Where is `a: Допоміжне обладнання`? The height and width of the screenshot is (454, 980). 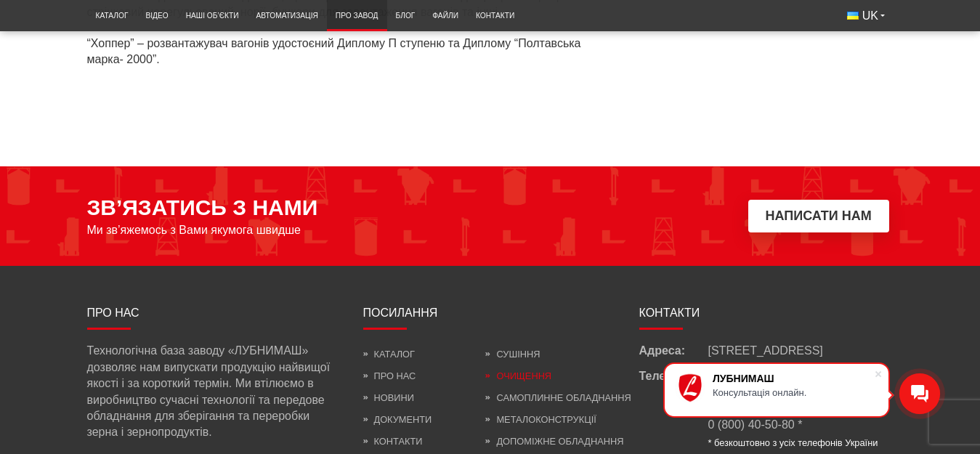 a: Допоміжне обладнання is located at coordinates (554, 440).